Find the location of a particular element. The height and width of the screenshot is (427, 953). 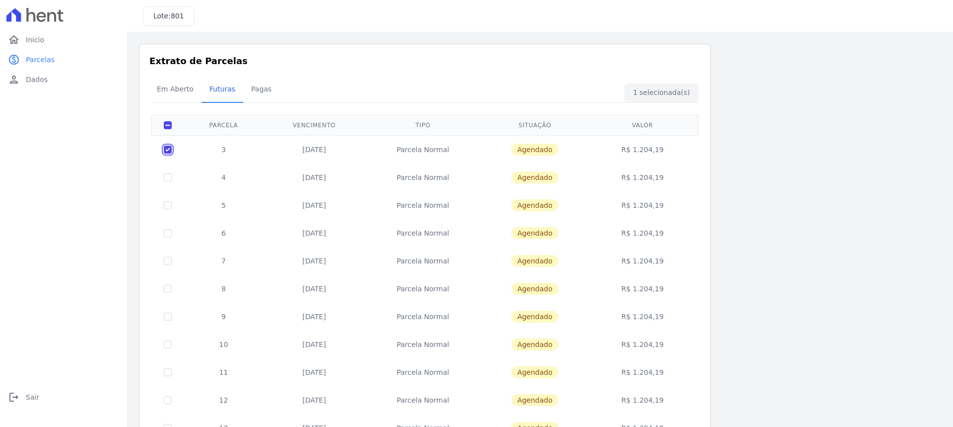

h3: Extrato de Parcelas is located at coordinates (425, 61).